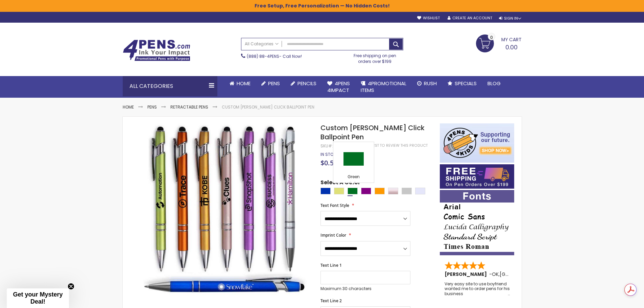  I want to click on div: Free shipping on pen orders over $199, so click(375, 57).